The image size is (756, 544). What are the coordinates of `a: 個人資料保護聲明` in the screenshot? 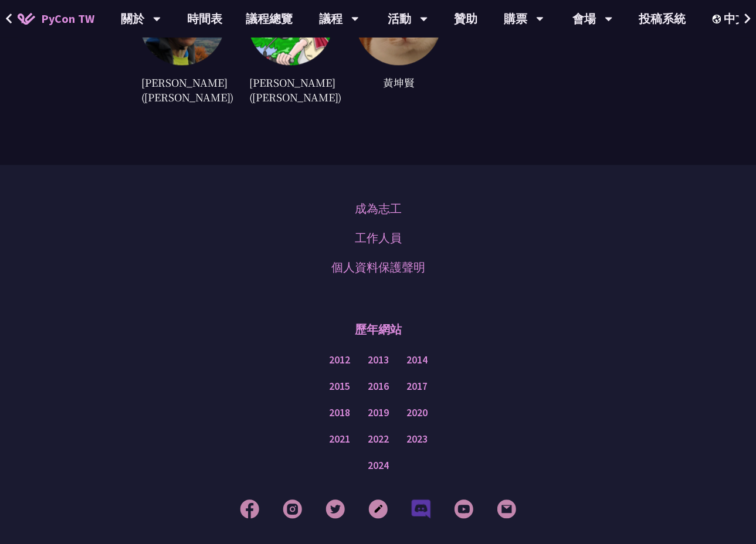 It's located at (378, 267).